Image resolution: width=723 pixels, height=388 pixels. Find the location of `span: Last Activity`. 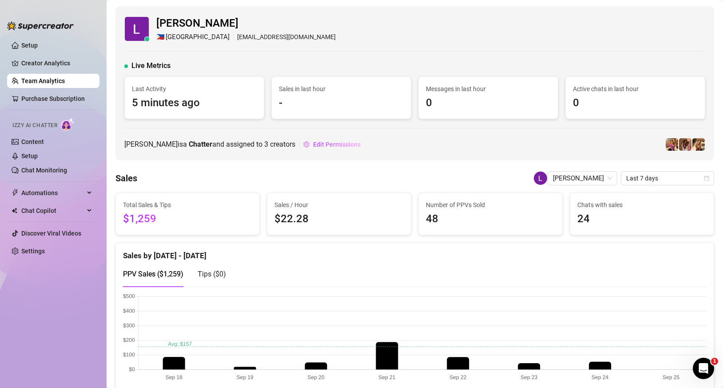

span: Last Activity is located at coordinates (194, 89).